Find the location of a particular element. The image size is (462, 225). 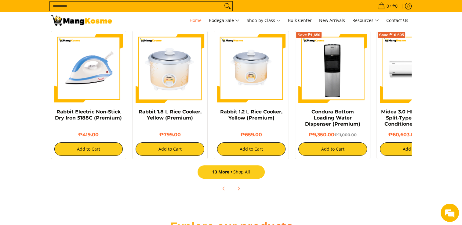

span: ₱0 is located at coordinates (395, 6).